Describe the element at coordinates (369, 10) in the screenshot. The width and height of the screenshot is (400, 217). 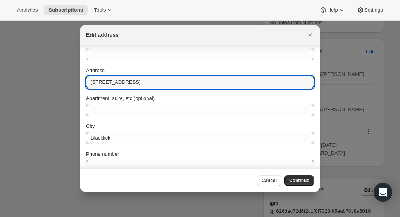
I see `button: Settings` at that location.